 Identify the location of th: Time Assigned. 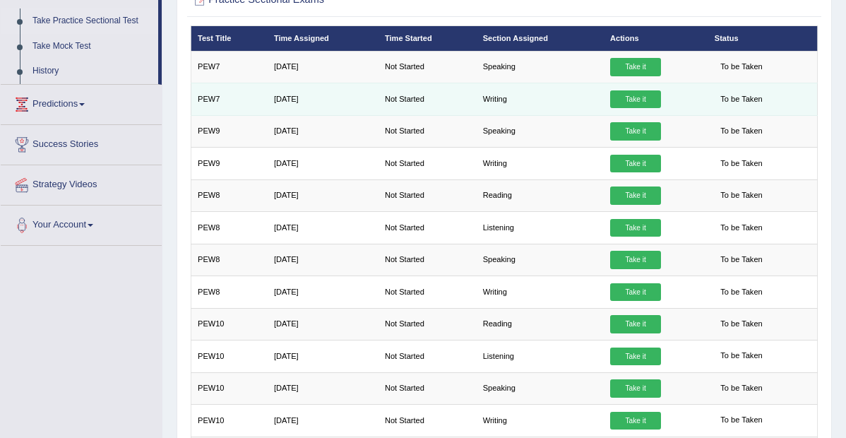
(323, 38).